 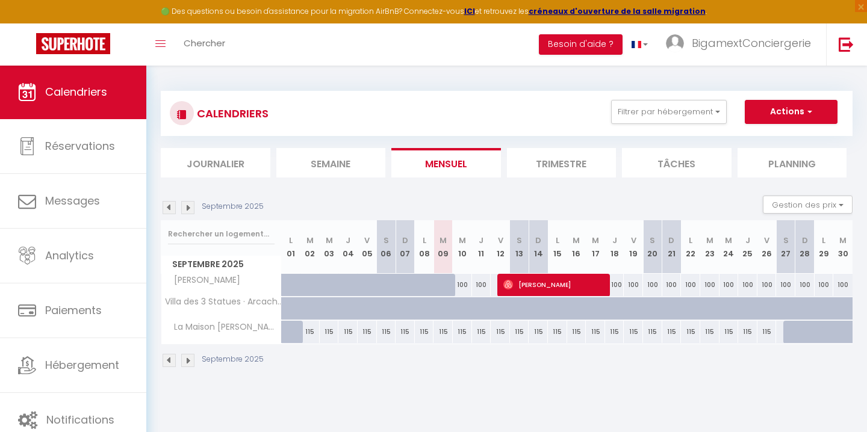 I want to click on th: 11, so click(x=481, y=247).